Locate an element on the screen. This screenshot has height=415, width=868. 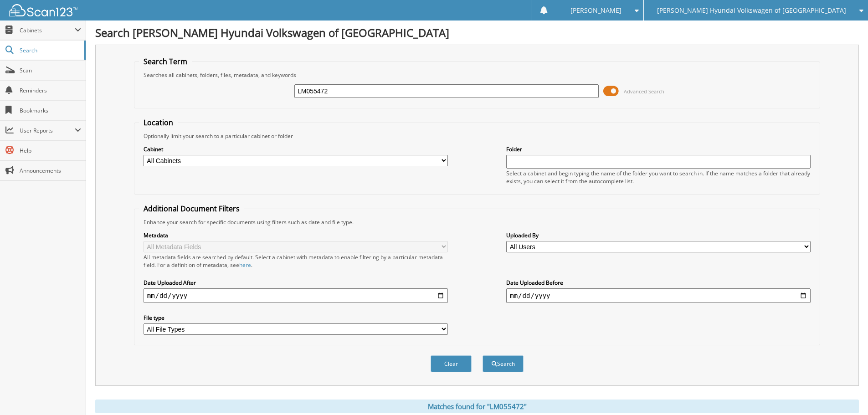
legend: Search Term is located at coordinates (165, 61).